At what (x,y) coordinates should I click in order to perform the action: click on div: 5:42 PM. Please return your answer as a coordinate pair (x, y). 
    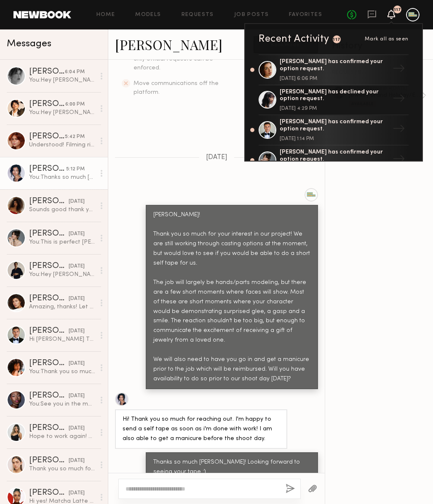
    Looking at the image, I should click on (74, 136).